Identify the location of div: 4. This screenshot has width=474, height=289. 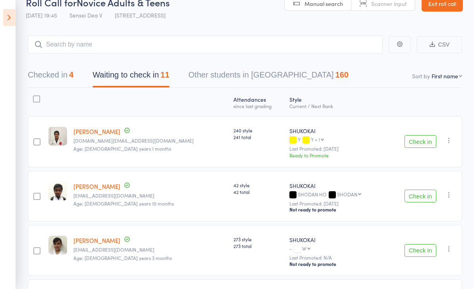
(71, 75).